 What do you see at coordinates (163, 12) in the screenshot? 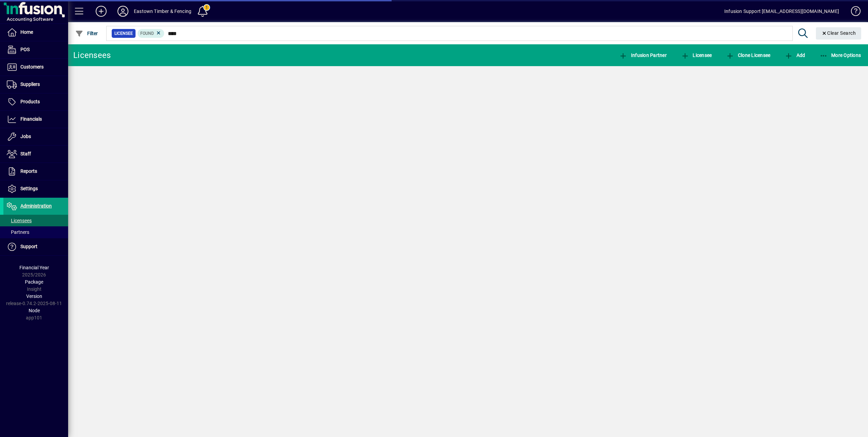
I see `div: Eastown Timber & Fencing` at bounding box center [163, 12].